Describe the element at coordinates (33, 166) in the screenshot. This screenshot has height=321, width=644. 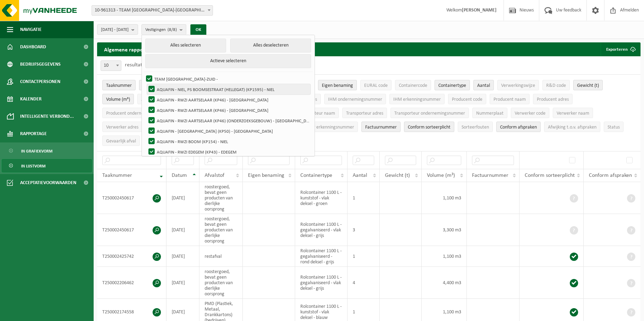
I see `span: In lijstvorm` at that location.